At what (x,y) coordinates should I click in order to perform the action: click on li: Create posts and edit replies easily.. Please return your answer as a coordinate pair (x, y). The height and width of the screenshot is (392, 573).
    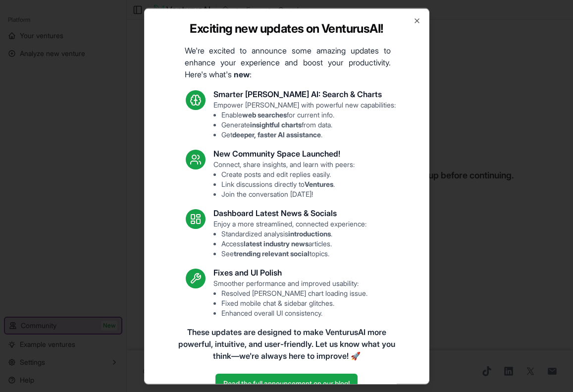
    Looking at the image, I should click on (288, 174).